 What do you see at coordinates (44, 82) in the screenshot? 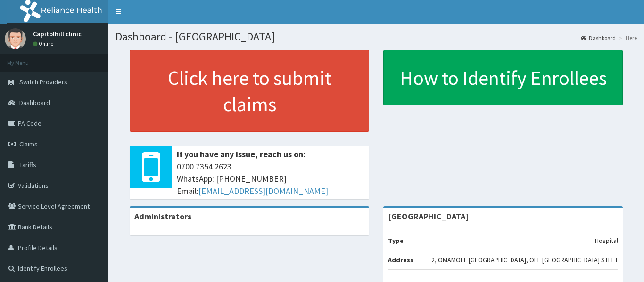
I see `span: Switch Providers` at bounding box center [44, 82].